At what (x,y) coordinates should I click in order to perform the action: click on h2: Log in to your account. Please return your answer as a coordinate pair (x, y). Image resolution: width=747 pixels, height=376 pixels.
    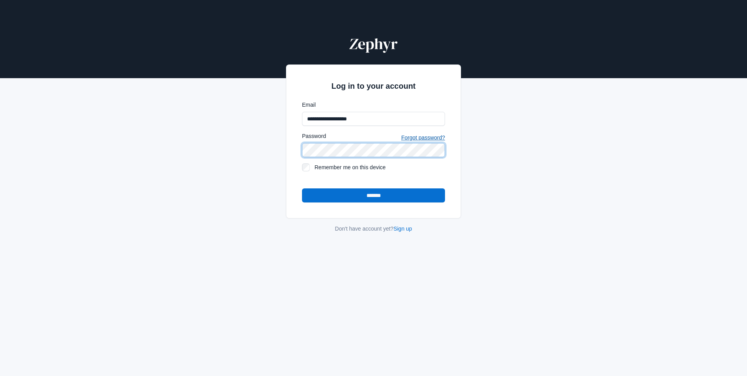
    Looking at the image, I should click on (373, 86).